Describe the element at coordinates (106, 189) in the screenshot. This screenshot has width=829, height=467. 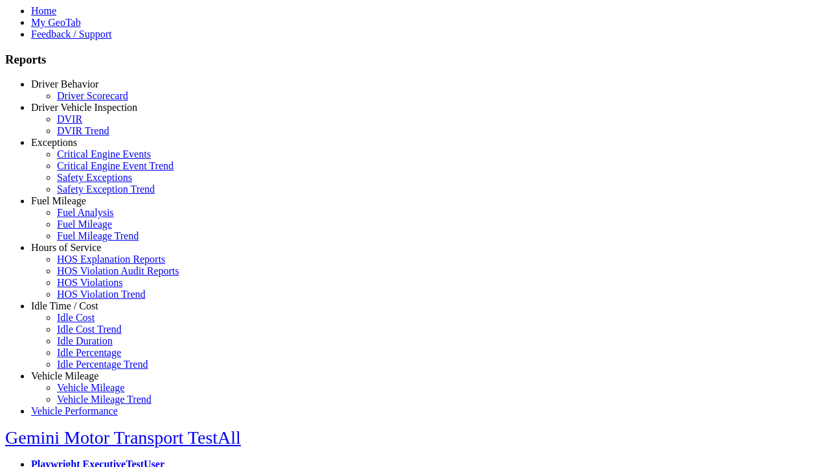
I see `a: Safety Exception Trend` at that location.